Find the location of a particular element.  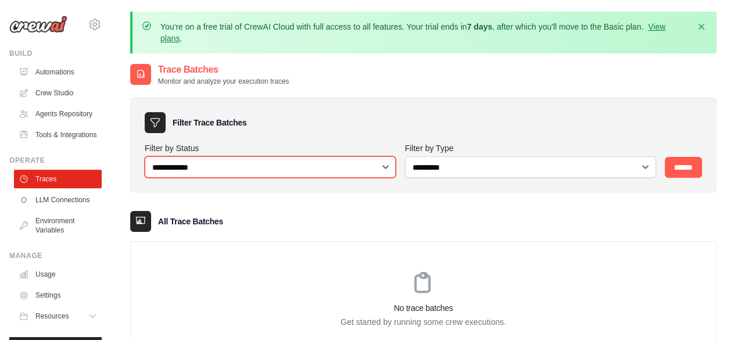

p: Get started by running some crew executions. is located at coordinates (423, 322).